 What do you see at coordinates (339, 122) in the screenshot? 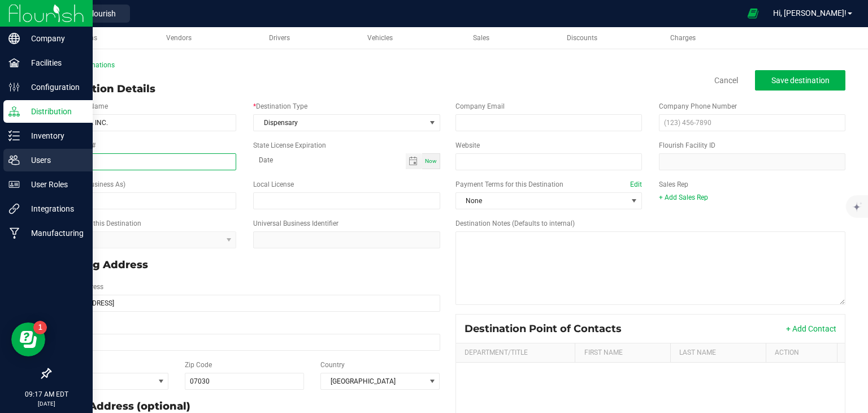
I see `span: Dispensary` at bounding box center [339, 122].